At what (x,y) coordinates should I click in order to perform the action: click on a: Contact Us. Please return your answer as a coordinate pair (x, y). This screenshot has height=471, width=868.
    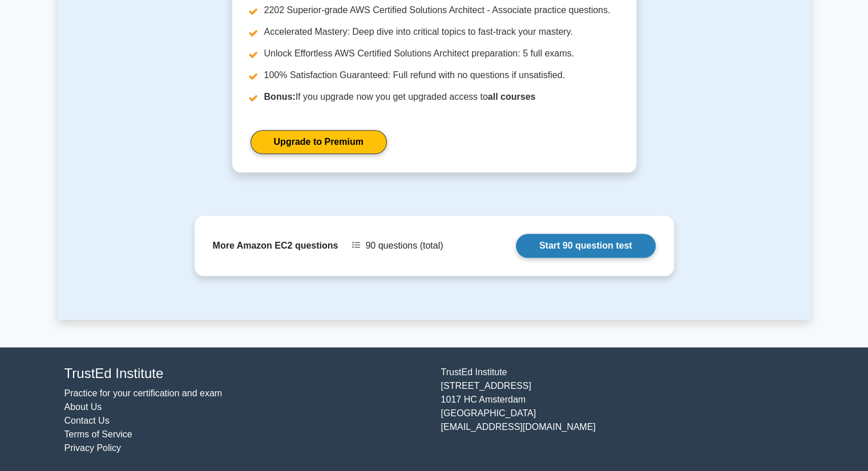
    Looking at the image, I should click on (87, 421).